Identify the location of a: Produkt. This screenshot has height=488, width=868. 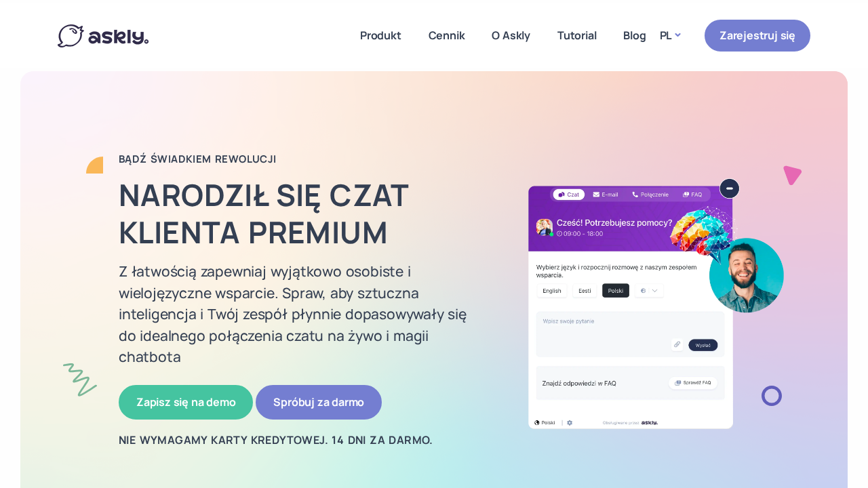
(381, 35).